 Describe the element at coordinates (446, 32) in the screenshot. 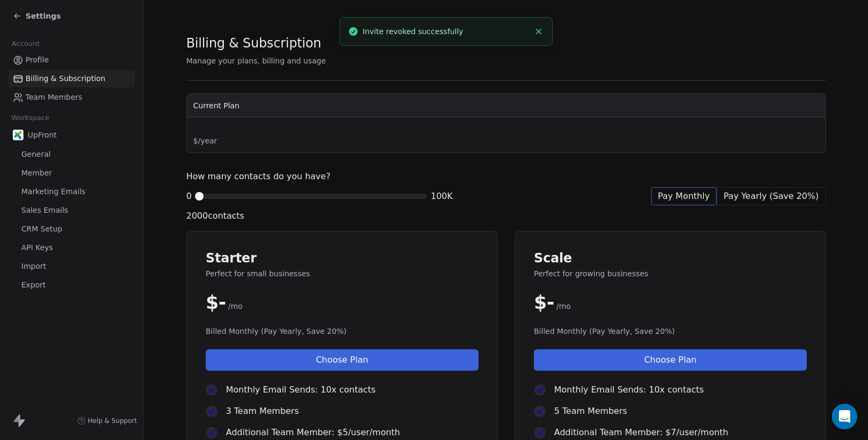

I see `div: Invite revoked successfully` at that location.